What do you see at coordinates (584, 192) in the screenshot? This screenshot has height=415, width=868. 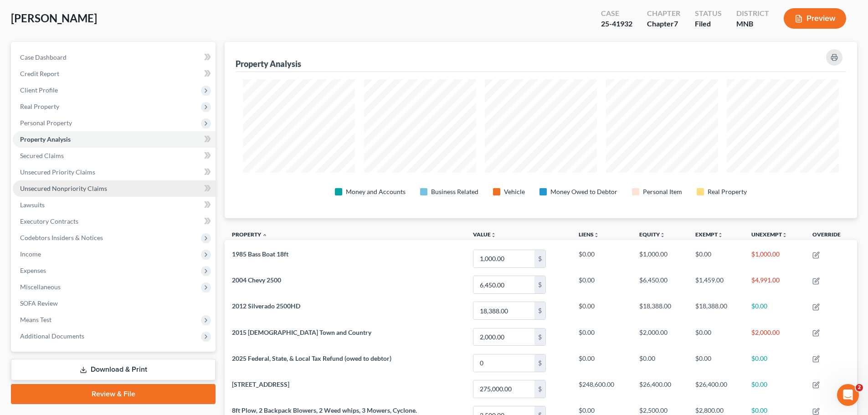 I see `div: Money Owed to Debtor` at bounding box center [584, 192].